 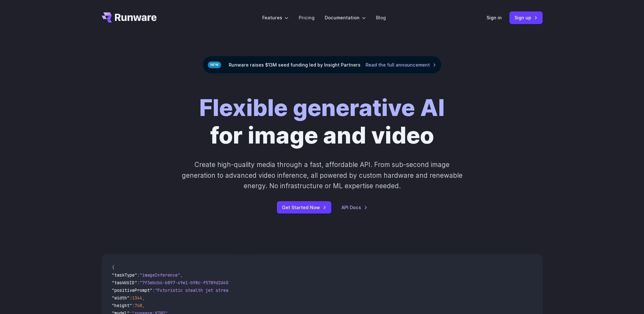 I want to click on p: Create high-quality media through a fast, affordable API. From sub-second image generation to adv..., so click(x=322, y=175).